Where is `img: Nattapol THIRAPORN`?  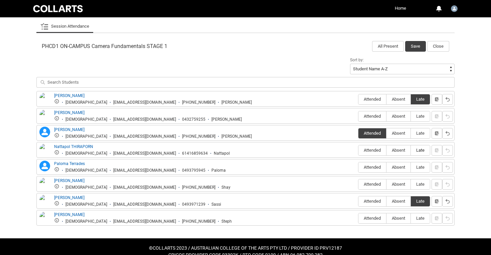
img: Nattapol THIRAPORN is located at coordinates (45, 151).